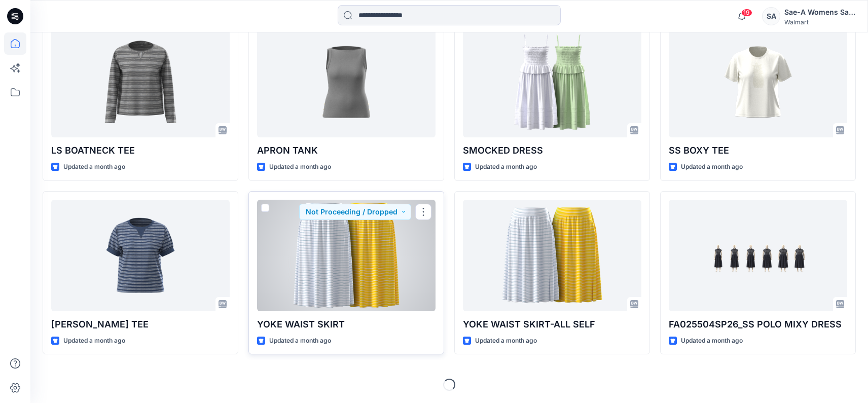 Image resolution: width=868 pixels, height=403 pixels. What do you see at coordinates (140, 255) in the screenshot?
I see `a: SS RINGER TEE` at bounding box center [140, 255].